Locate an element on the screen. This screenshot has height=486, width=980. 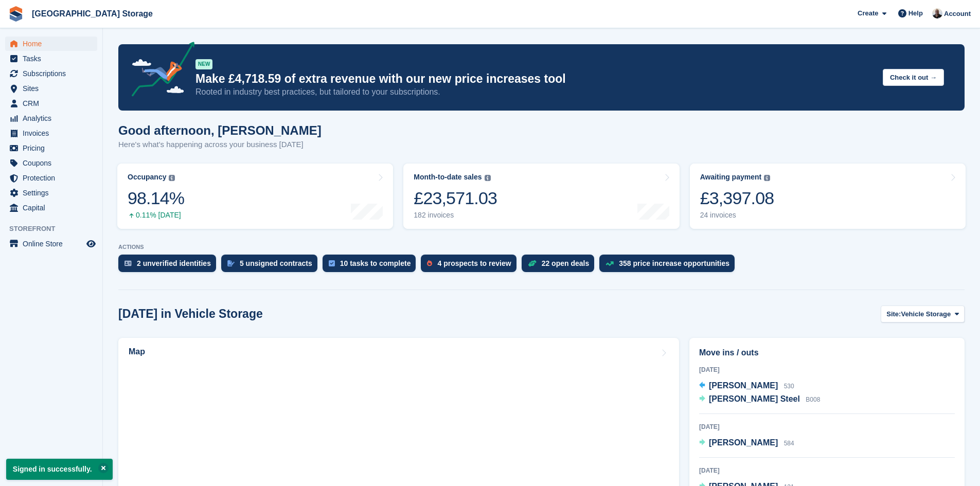
span: Capital is located at coordinates (54, 208).